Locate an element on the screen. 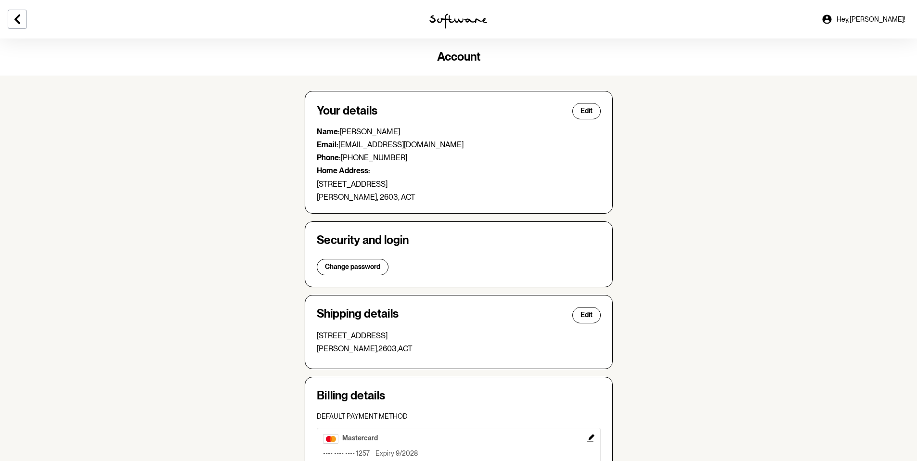  span: Change password is located at coordinates (352, 267).